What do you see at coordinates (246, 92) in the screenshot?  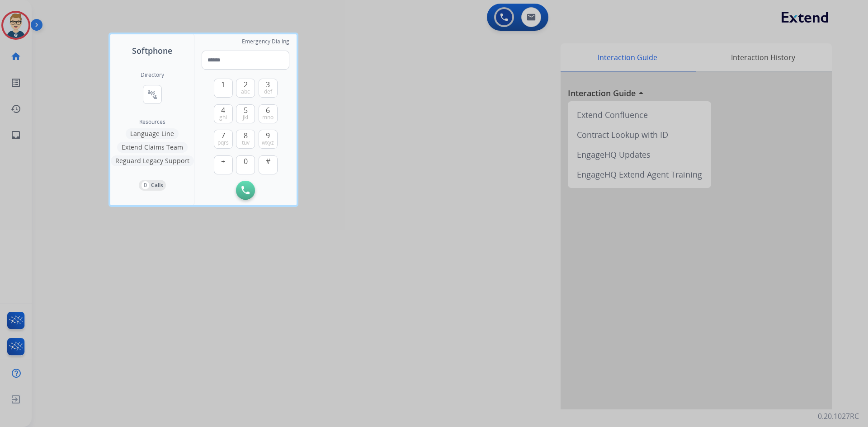 I see `span: abc` at bounding box center [246, 92].